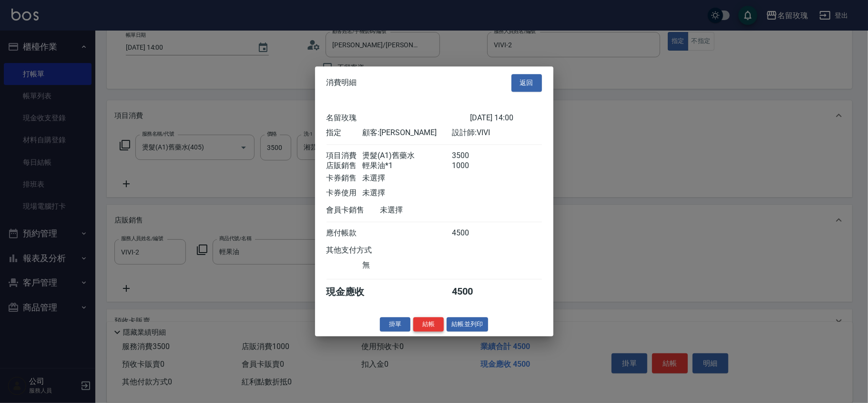 This screenshot has height=403, width=868. Describe the element at coordinates (470, 165) in the screenshot. I see `div: 1000` at that location.